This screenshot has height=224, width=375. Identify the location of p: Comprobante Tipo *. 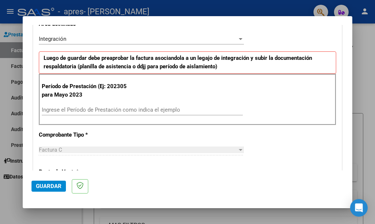
(84, 134).